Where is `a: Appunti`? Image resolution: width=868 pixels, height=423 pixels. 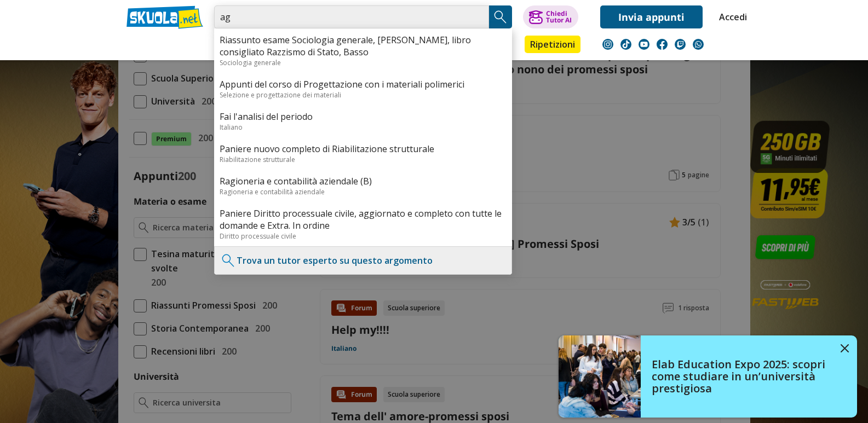
a: Appunti is located at coordinates (236, 46).